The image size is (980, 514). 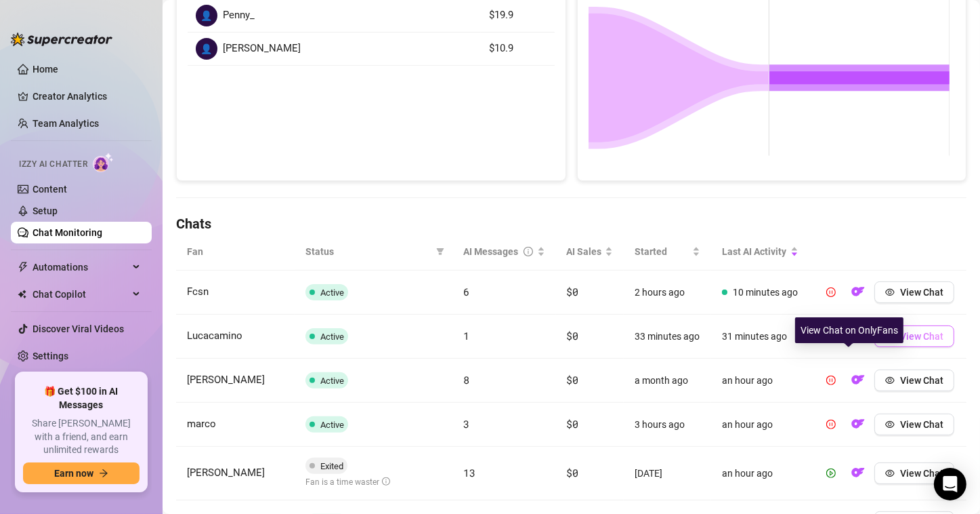 I want to click on span: Last AI Activity, so click(x=755, y=251).